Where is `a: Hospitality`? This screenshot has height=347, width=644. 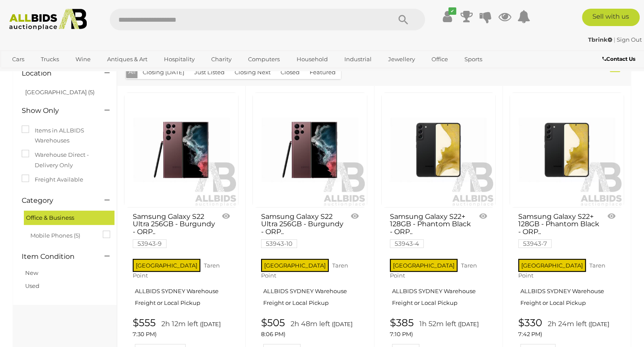 a: Hospitality is located at coordinates (179, 59).